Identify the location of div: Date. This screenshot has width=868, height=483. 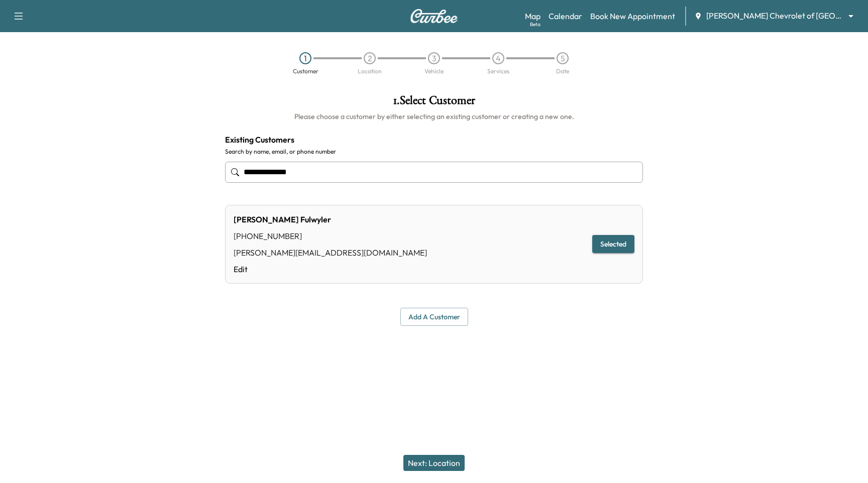
(563, 71).